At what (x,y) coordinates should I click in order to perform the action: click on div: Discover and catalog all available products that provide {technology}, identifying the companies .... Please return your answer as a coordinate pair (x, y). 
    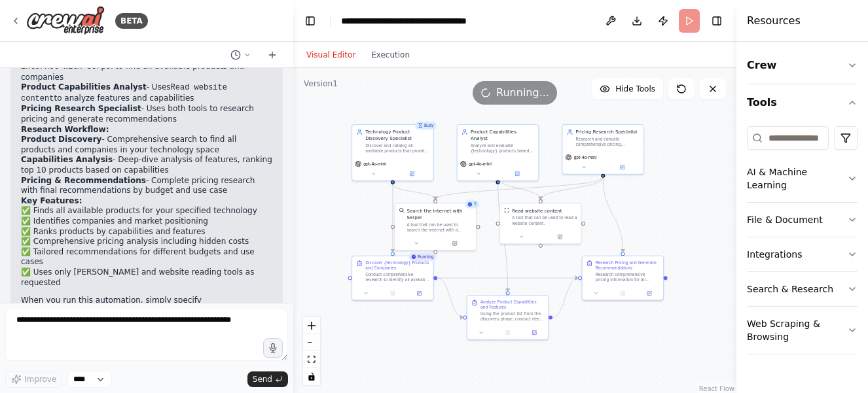
    Looking at the image, I should click on (397, 149).